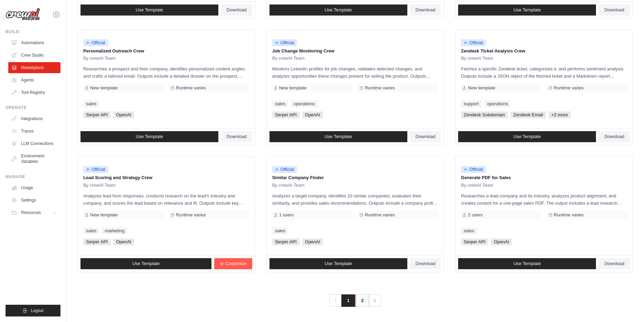  Describe the element at coordinates (34, 67) in the screenshot. I see `a: Marketplace` at that location.